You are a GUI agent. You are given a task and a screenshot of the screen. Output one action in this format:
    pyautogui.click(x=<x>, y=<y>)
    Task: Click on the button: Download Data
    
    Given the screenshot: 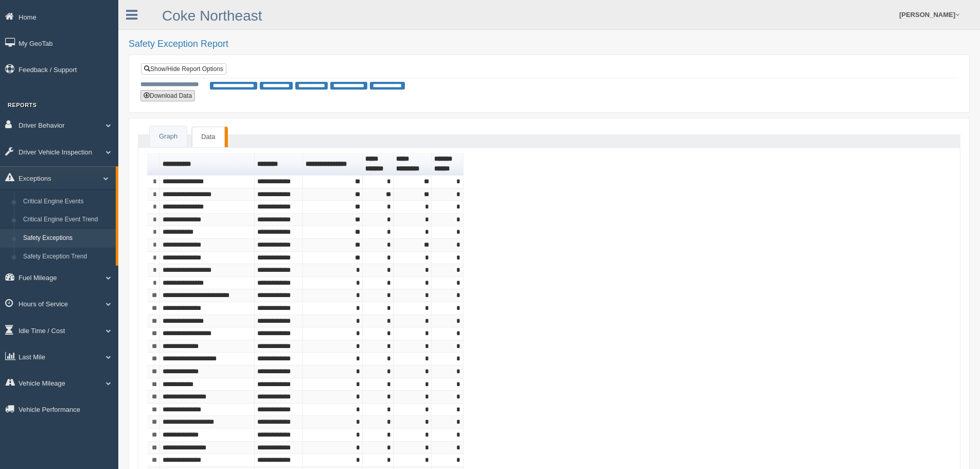 What is the action you would take?
    pyautogui.click(x=168, y=96)
    